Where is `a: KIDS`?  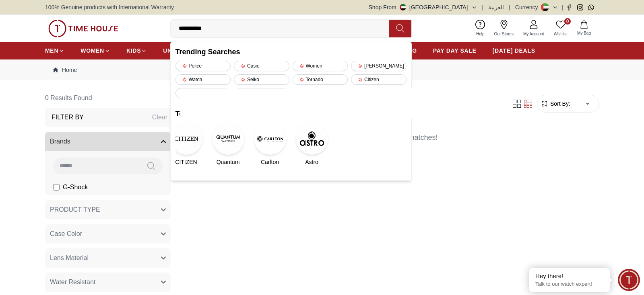 a: KIDS is located at coordinates (137, 51).